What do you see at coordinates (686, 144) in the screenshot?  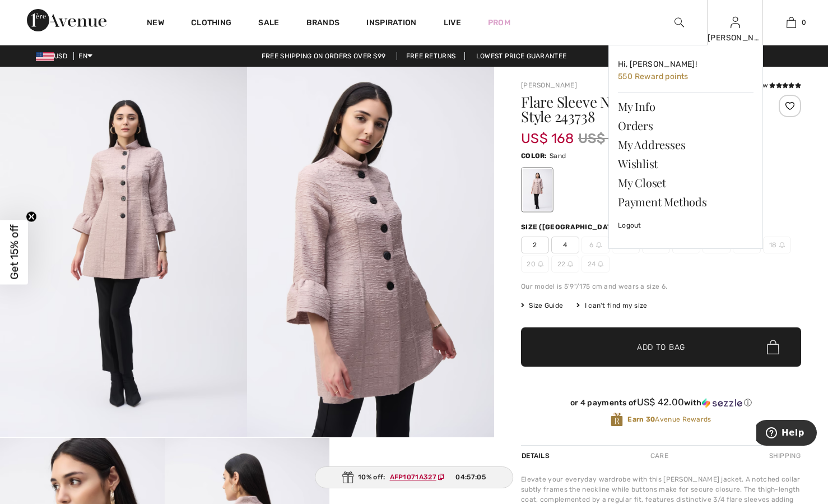 I see `a: My Addresses` at bounding box center [686, 144].